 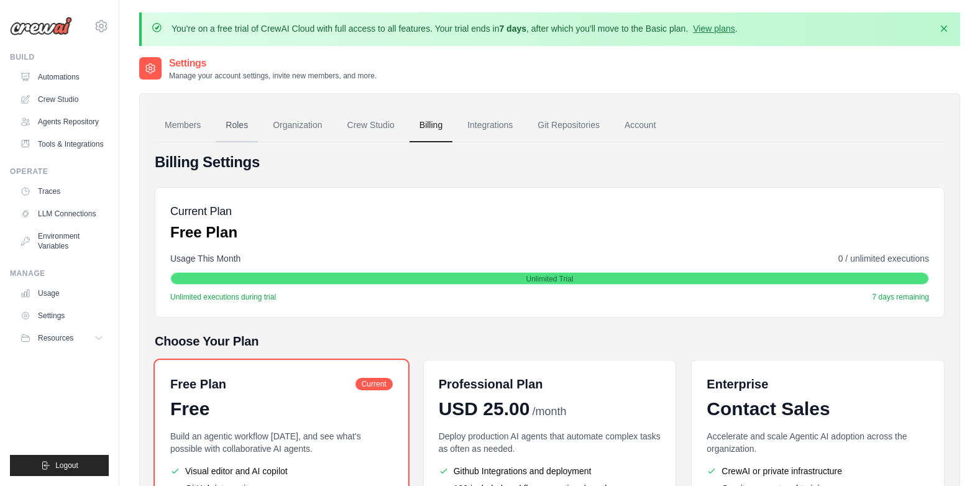 I want to click on a: Git Repositories, so click(x=569, y=125).